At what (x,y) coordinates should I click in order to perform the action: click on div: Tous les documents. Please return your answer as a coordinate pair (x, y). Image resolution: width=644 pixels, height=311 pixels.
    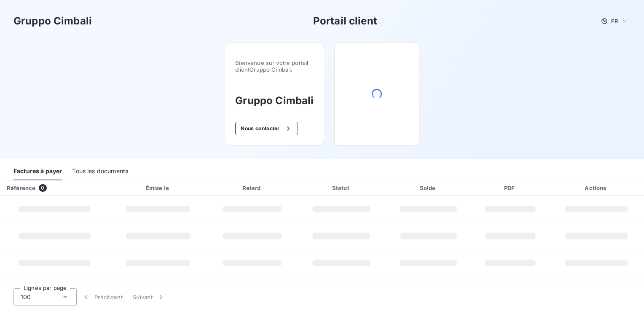
    Looking at the image, I should click on (100, 171).